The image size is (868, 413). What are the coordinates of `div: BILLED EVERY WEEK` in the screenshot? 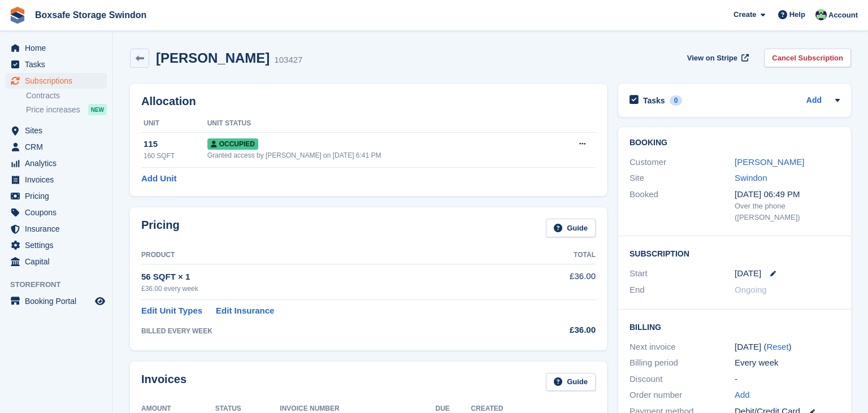 It's located at (331, 331).